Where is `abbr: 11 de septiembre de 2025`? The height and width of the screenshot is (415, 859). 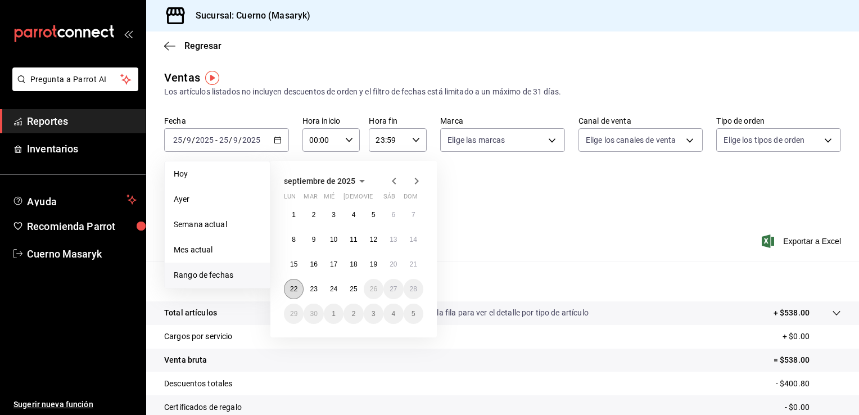 abbr: 11 de septiembre de 2025 is located at coordinates (353, 239).